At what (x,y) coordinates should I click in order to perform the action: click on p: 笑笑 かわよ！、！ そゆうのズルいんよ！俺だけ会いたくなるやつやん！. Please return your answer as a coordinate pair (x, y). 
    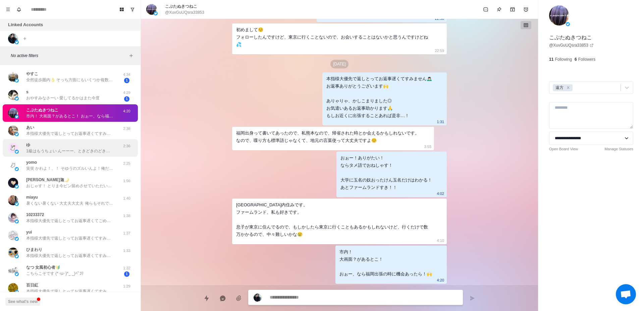
    Looking at the image, I should click on (70, 169).